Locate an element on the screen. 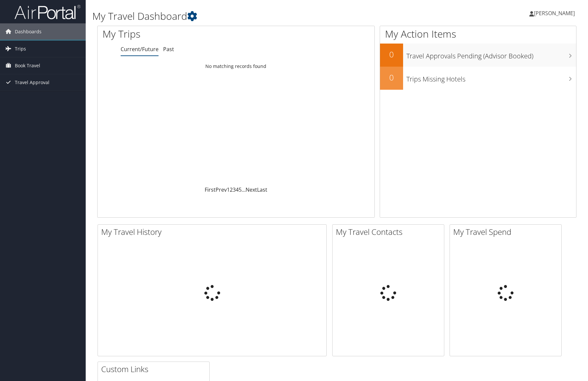 This screenshot has height=381, width=588. a: 1 is located at coordinates (228, 190).